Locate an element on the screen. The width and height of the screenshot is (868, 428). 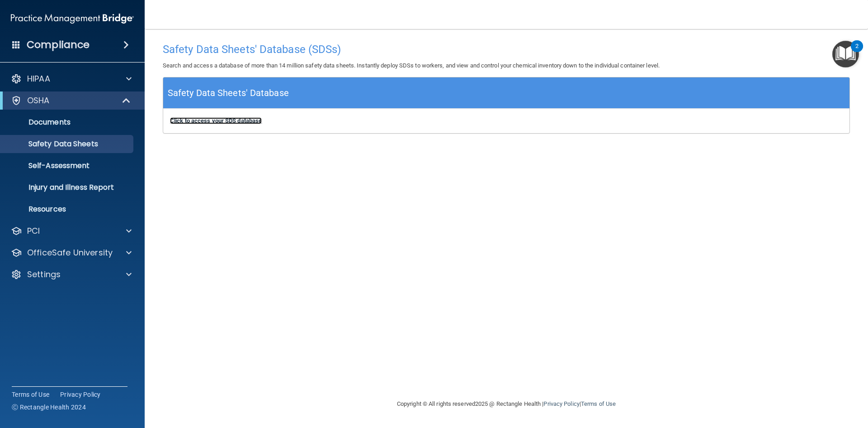
a: PCI is located at coordinates (71, 230).